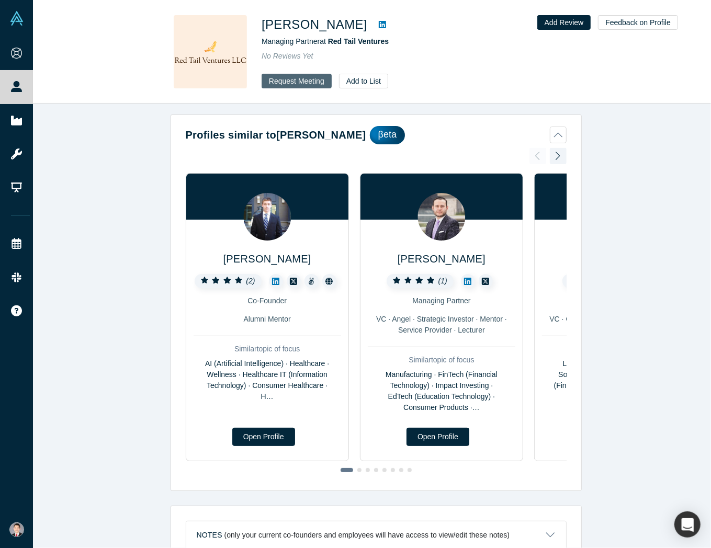 This screenshot has width=711, height=548. Describe the element at coordinates (616, 319) in the screenshot. I see `div: VC · Channel Partner · Strategic Investor` at that location.